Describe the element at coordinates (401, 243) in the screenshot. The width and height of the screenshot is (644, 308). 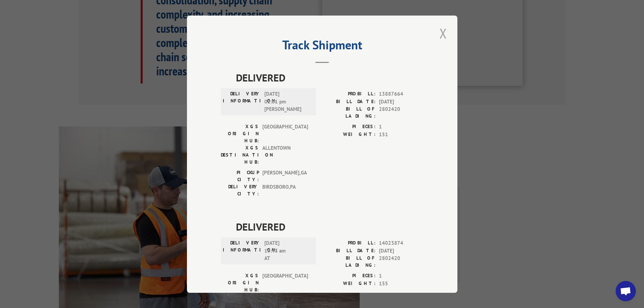
I see `span: 14023874` at that location.